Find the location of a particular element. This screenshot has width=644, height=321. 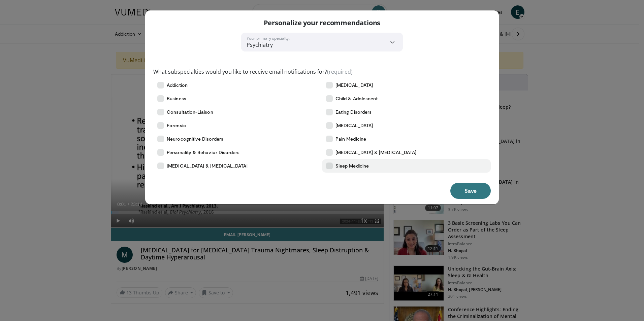

span: Neurocognitive Disorders is located at coordinates (195, 139).